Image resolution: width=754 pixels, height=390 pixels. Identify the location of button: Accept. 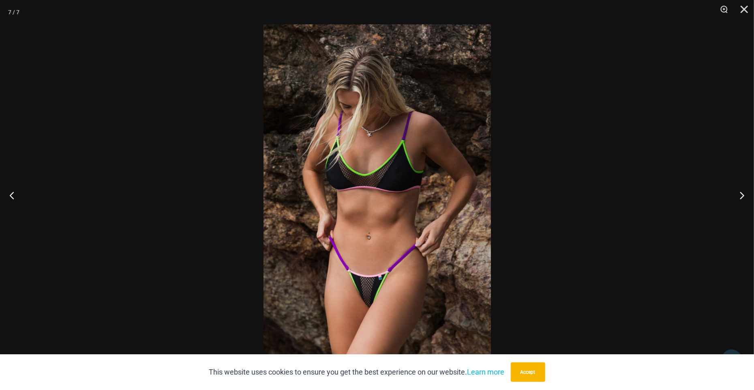
(528, 372).